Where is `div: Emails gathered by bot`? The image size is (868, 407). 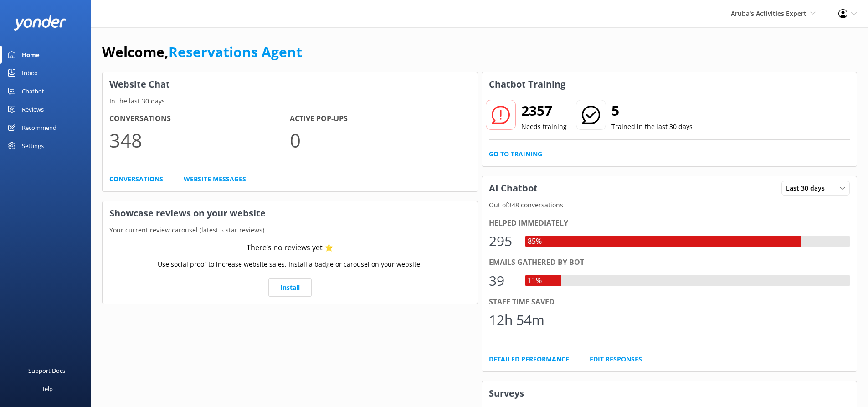 div: Emails gathered by bot is located at coordinates (670, 263).